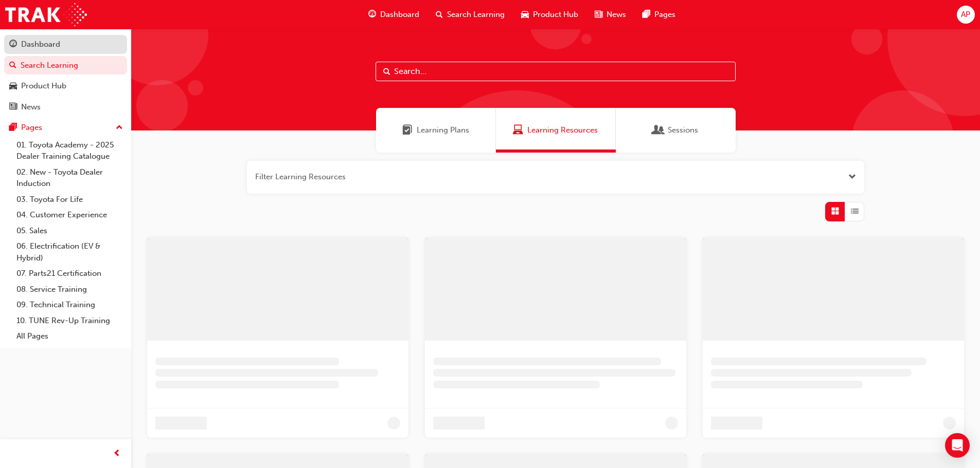  Describe the element at coordinates (958, 446) in the screenshot. I see `div: Open Intercom Messenger` at that location.